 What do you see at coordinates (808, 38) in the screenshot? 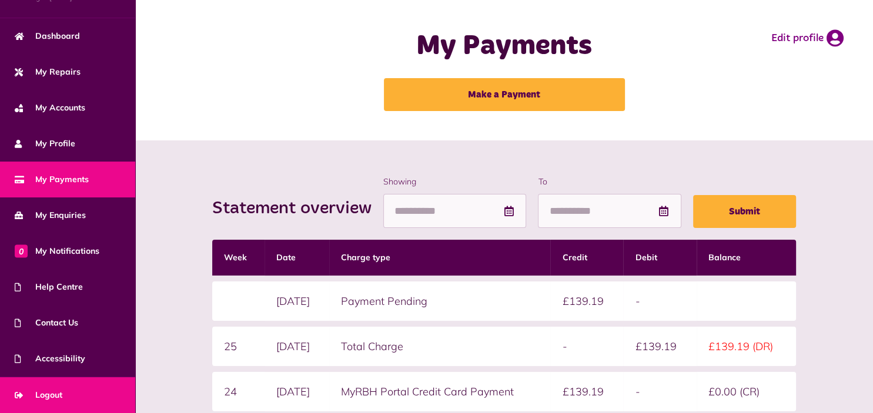
I see `a: Edit profile` at bounding box center [808, 38].